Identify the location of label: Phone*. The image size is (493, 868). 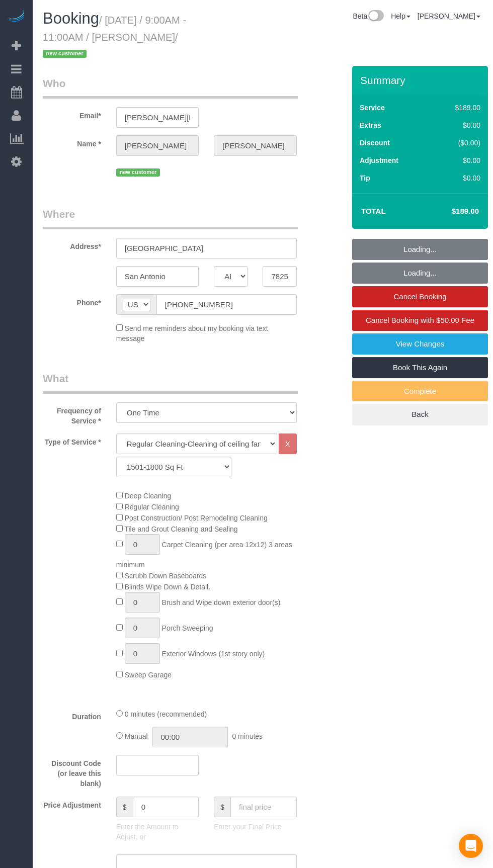
(72, 300).